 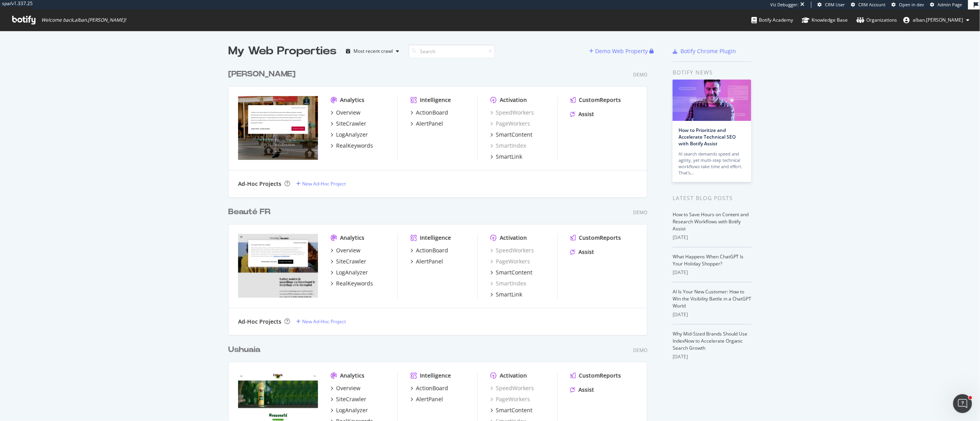 What do you see at coordinates (619, 51) in the screenshot?
I see `a: Demo Web Property` at bounding box center [619, 51].